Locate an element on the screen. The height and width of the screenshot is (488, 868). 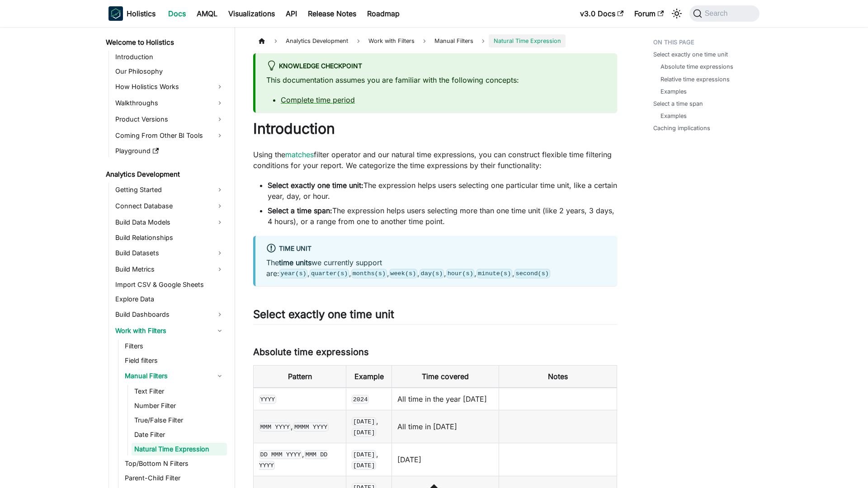
a: Build Relationships is located at coordinates (169, 238).